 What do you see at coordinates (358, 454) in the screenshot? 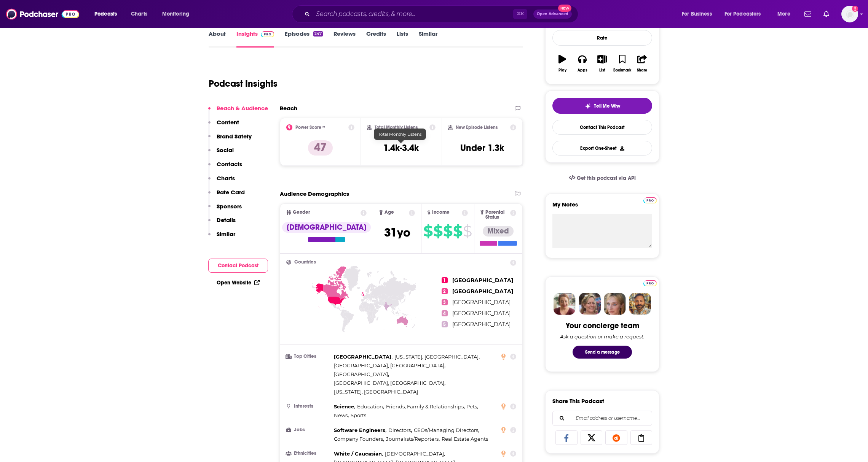
I see `span: White / Caucasian` at bounding box center [358, 454].